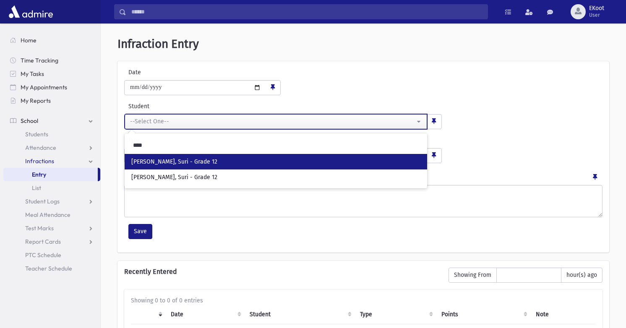  What do you see at coordinates (39, 228) in the screenshot?
I see `span: Test Marks` at bounding box center [39, 228].